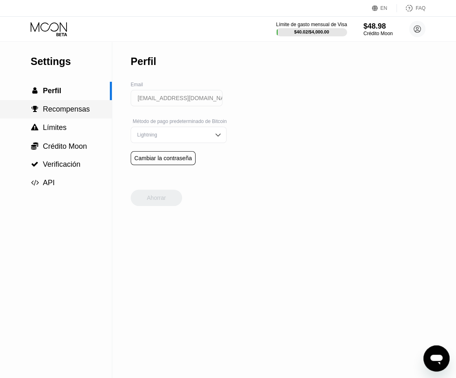 Image resolution: width=456 pixels, height=378 pixels. I want to click on div: EN, so click(384, 8).